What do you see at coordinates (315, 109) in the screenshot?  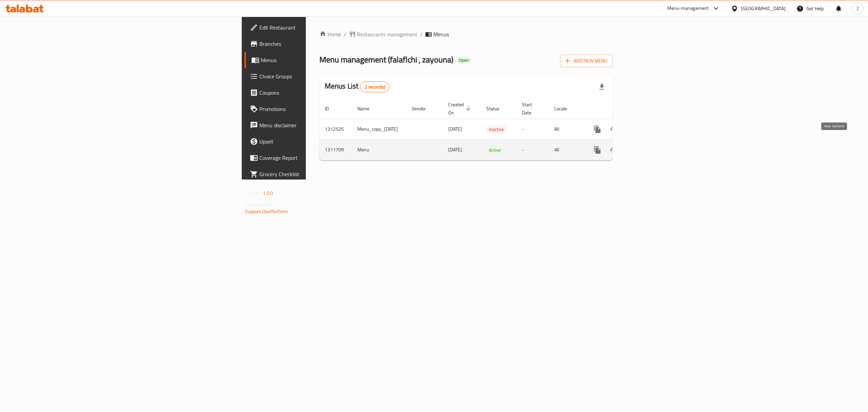 I see `a: Promotions` at bounding box center [315, 109].